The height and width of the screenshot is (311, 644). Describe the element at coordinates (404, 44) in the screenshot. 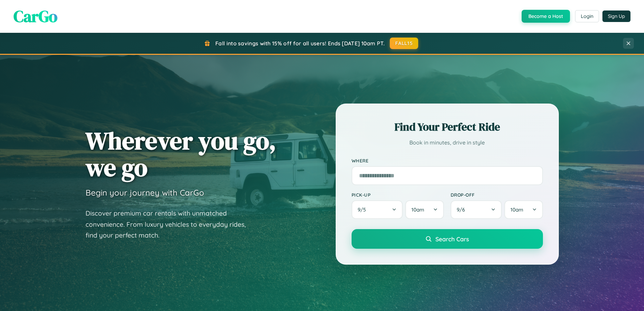

I see `button: FALL15` at that location.